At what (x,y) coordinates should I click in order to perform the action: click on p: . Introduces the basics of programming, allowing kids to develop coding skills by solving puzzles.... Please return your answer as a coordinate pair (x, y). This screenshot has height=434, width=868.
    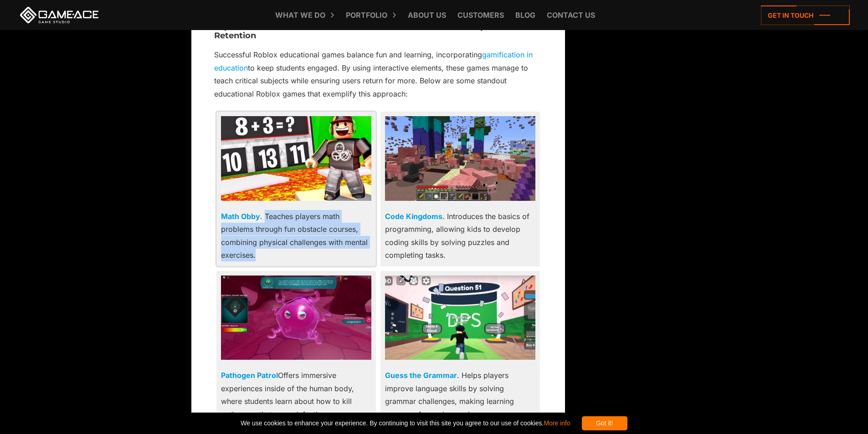
    Looking at the image, I should click on (460, 235).